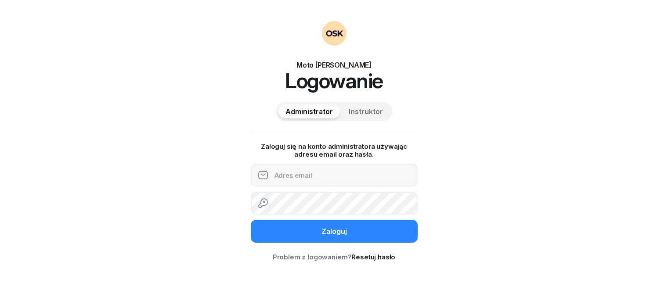  What do you see at coordinates (366, 112) in the screenshot?
I see `button: Instruktor` at bounding box center [366, 112].